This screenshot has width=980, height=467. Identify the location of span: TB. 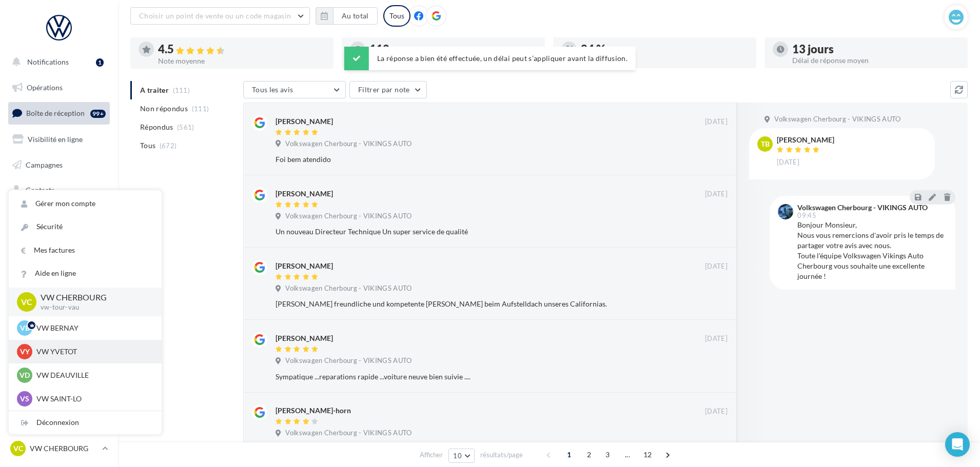
(765, 144).